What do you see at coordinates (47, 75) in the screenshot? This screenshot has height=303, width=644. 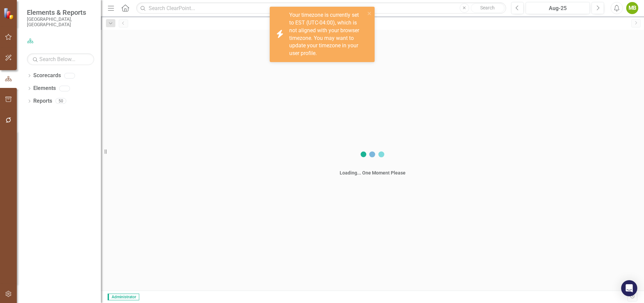 I see `a: Scorecards` at bounding box center [47, 75].